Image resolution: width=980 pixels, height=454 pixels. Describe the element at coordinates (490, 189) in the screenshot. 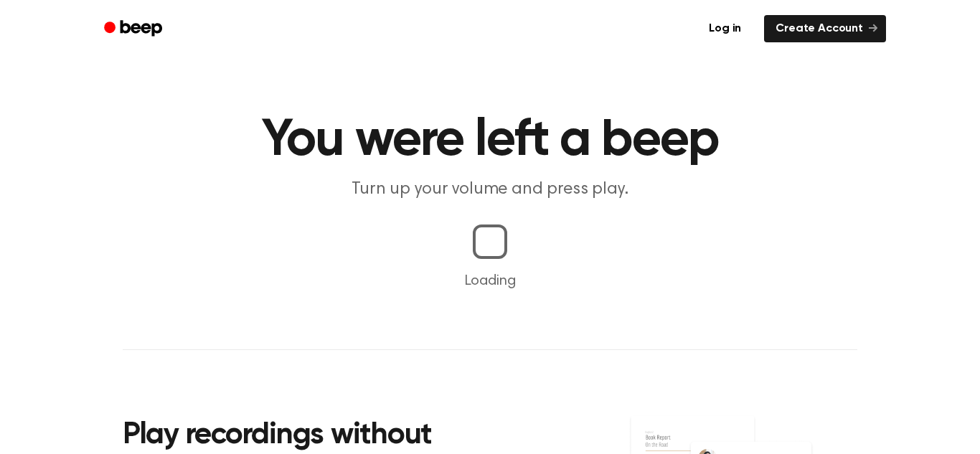

I see `p: Turn up your volume and press play.` at that location.